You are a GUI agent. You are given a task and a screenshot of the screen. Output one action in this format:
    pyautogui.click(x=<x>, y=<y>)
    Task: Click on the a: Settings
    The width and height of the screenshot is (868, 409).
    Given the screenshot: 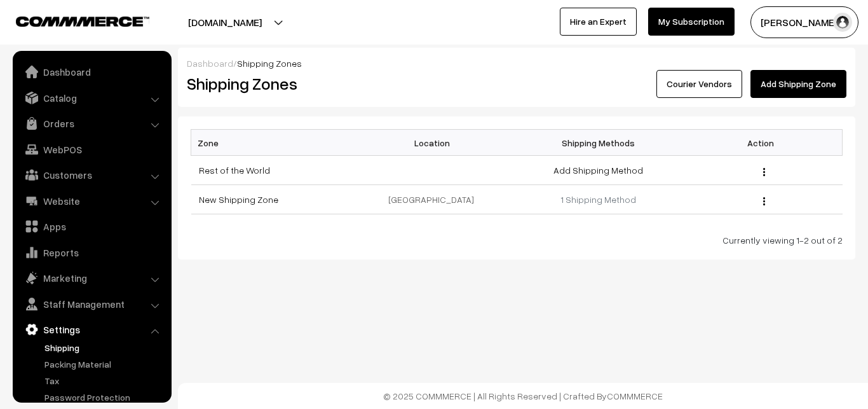 What is the action you would take?
    pyautogui.click(x=92, y=329)
    